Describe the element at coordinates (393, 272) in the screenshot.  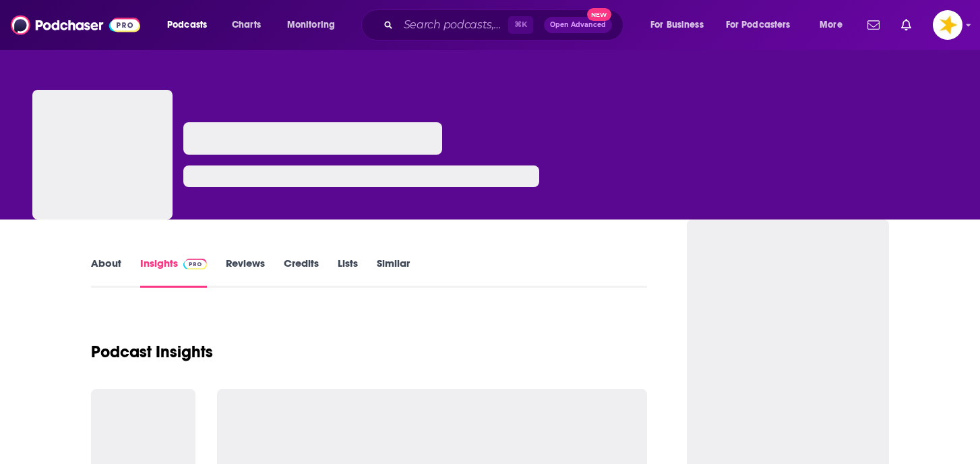
I see `a: Similar` at that location.